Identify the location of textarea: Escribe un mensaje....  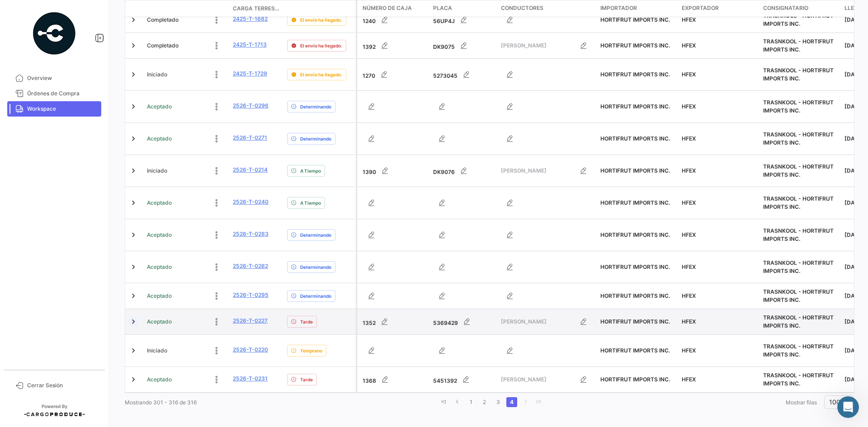
(90, 285).